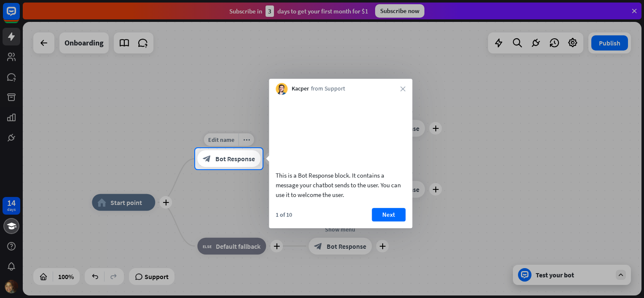 The image size is (644, 298). What do you see at coordinates (300, 89) in the screenshot?
I see `span: Kacper` at bounding box center [300, 89].